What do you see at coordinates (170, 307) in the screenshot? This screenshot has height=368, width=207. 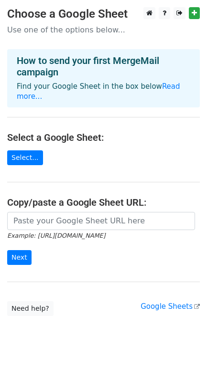 I see `a: Google Sheets` at bounding box center [170, 307].